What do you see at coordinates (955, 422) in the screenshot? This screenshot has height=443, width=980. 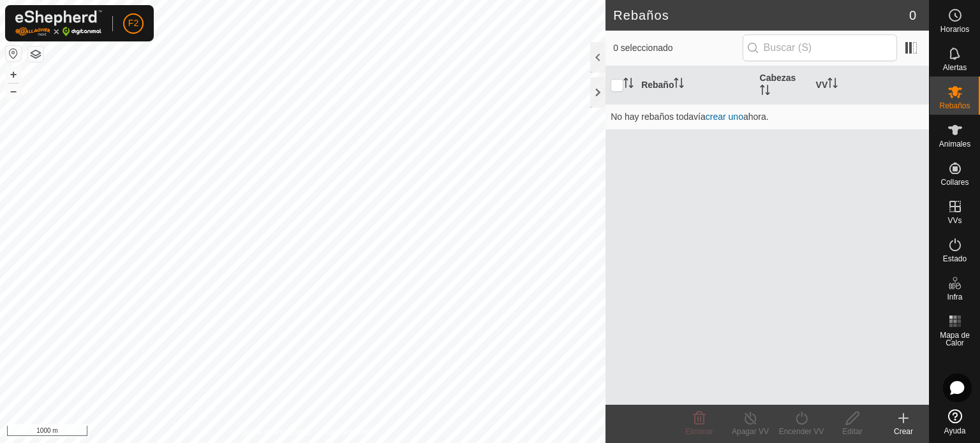 I see `a: Ayuda` at bounding box center [955, 422].